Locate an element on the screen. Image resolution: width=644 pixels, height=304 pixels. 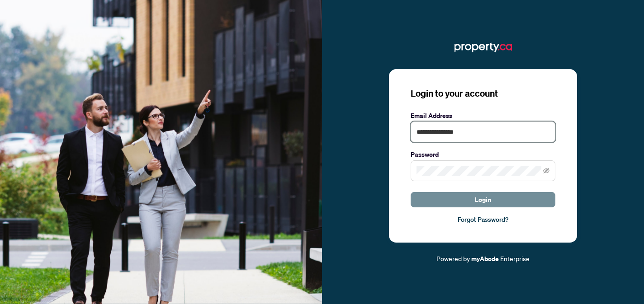
label: Email Address is located at coordinates (483, 116).